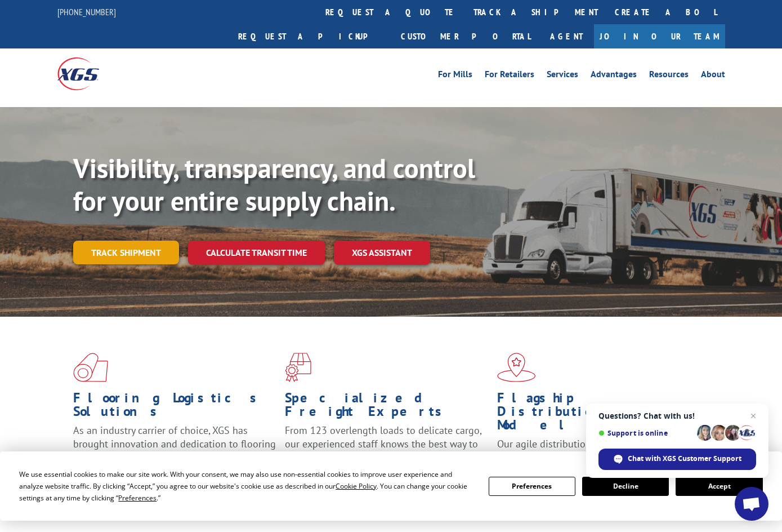 The image size is (782, 532). Describe the element at coordinates (274, 184) in the screenshot. I see `b: Visibility, transparency, and control for your entire supply chain.` at that location.